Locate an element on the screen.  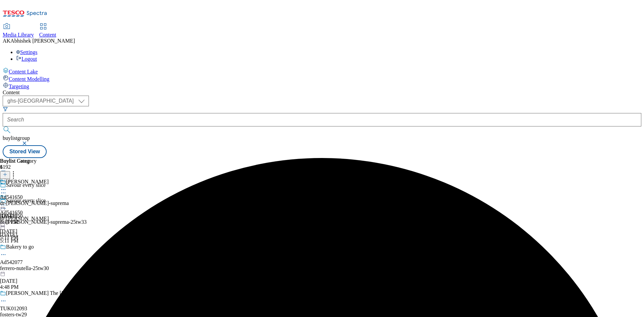
a: Logout is located at coordinates (27, 59).